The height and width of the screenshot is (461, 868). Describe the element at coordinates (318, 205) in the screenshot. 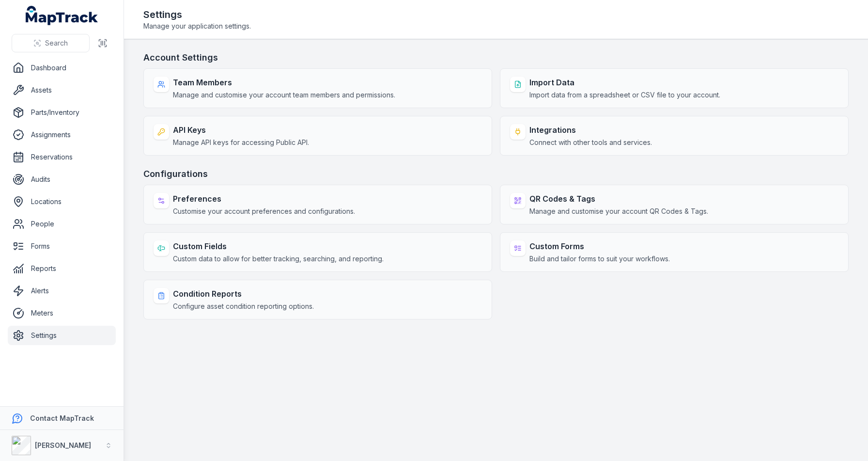

I see `a: PreferencesCustomise your account preferences and configurations.` at that location.